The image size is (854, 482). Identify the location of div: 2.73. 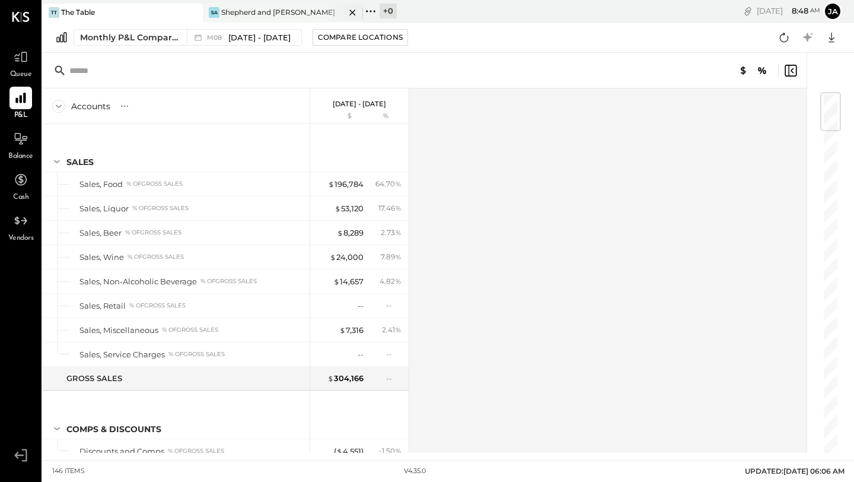
(391, 233).